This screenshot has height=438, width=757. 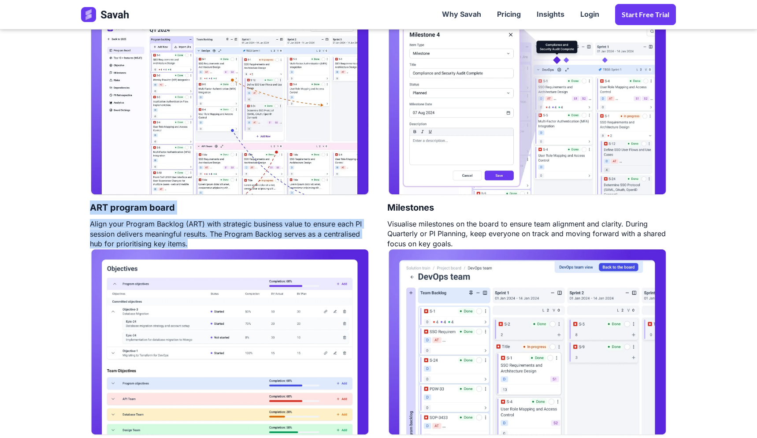 I want to click on div: Align your Program Backlog (ART) with strategic business value to ensure each PI session delivers..., so click(x=230, y=234).